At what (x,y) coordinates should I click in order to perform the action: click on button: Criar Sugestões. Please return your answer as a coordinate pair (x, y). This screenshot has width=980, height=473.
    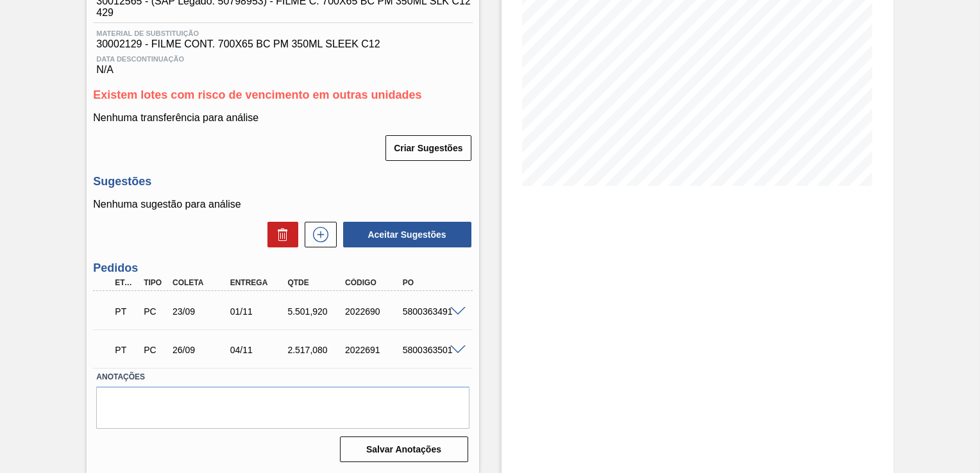
    Looking at the image, I should click on (428, 148).